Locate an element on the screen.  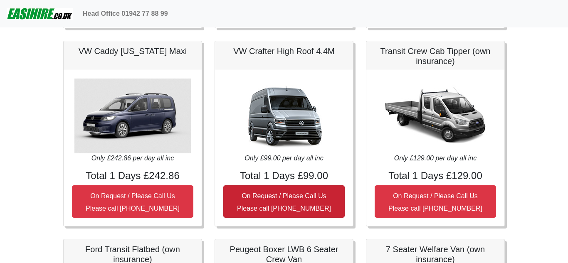
i: Only £99.00 per day all inc is located at coordinates (284, 158).